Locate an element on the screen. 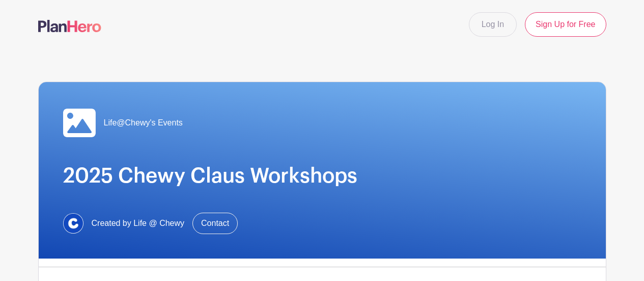 The height and width of the screenshot is (281, 644). span: Life@Chewy's Events is located at coordinates (143, 122).